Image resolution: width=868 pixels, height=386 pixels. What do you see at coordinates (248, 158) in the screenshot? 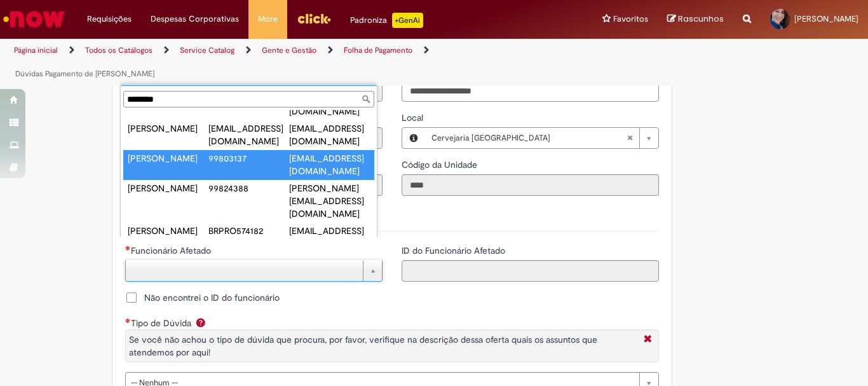
I see `div: 99803137` at bounding box center [248, 158].